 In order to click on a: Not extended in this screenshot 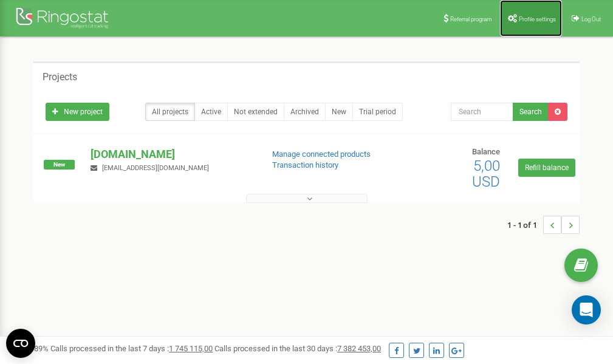, I will do `click(256, 111)`.